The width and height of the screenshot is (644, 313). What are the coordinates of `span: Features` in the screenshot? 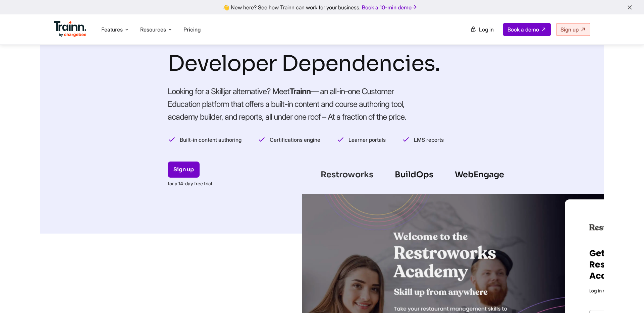 It's located at (112, 30).